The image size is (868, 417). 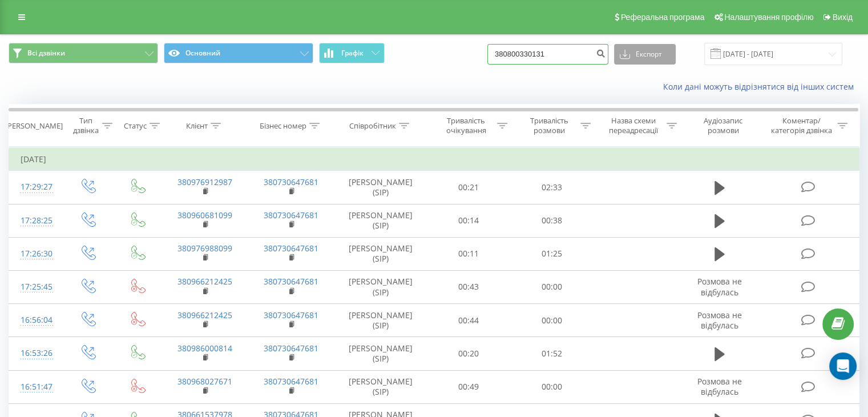 What do you see at coordinates (135, 126) in the screenshot?
I see `div: Статус` at bounding box center [135, 126].